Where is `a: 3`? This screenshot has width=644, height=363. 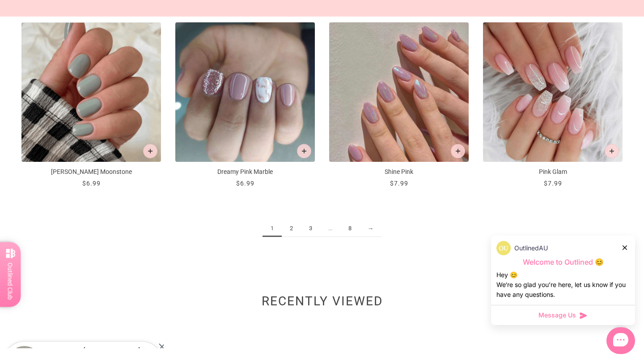
a: 3 is located at coordinates (310, 229).